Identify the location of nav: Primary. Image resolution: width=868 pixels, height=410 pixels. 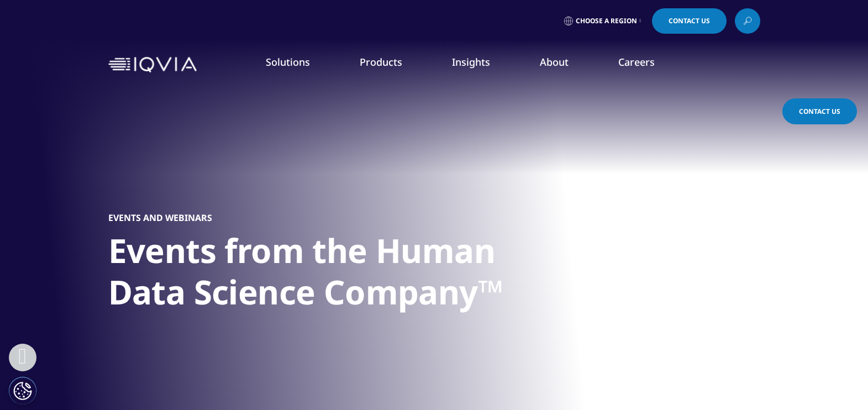
(481, 65).